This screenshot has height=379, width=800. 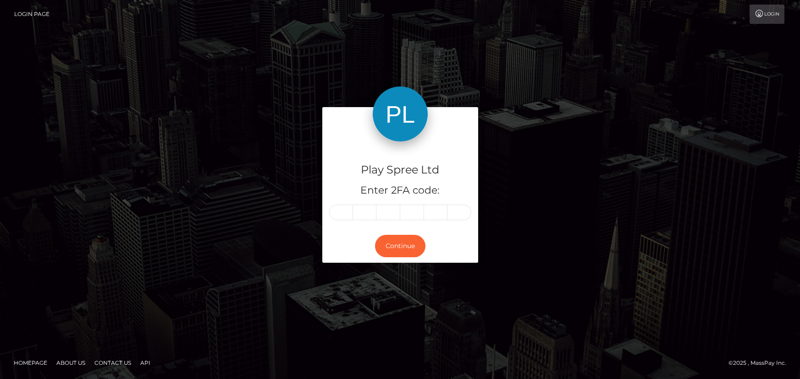 What do you see at coordinates (400, 191) in the screenshot?
I see `h5: Enter 2FA code:` at bounding box center [400, 191].